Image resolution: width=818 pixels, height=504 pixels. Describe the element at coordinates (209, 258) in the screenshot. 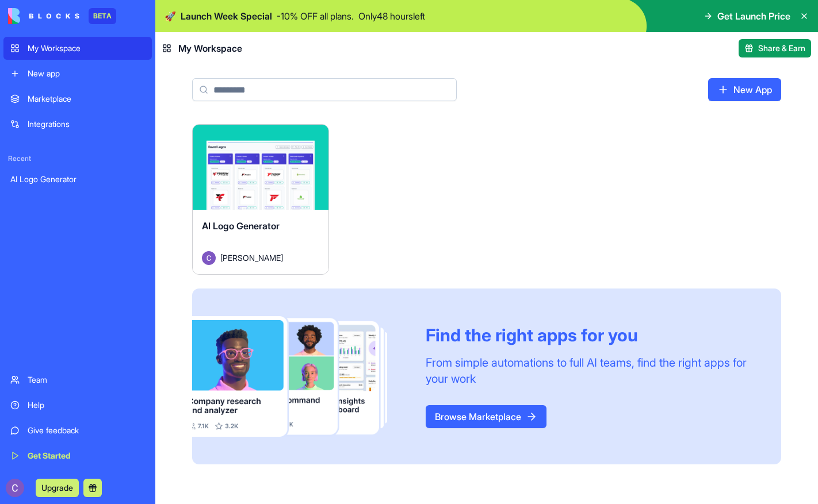

I see `img: Avatar` at that location.